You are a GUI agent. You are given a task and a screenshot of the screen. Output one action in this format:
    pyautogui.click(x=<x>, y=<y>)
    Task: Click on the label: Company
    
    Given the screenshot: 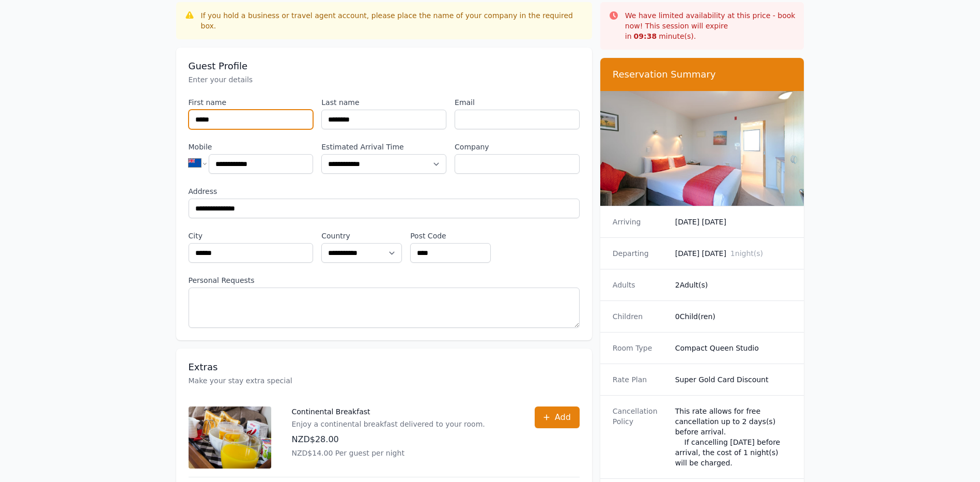 What is the action you would take?
    pyautogui.click(x=517, y=146)
    